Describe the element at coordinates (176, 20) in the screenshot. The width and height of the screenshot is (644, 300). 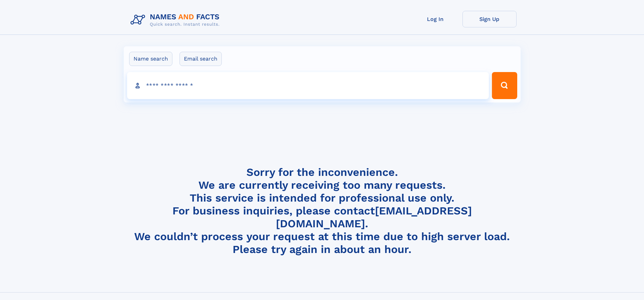
I see `img: Logo Names and Facts` at that location.